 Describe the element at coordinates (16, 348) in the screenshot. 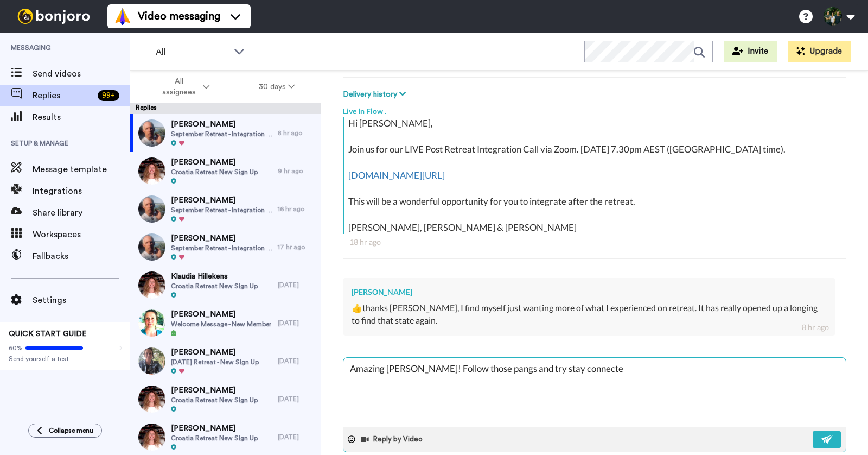

I see `span: 60%` at that location.